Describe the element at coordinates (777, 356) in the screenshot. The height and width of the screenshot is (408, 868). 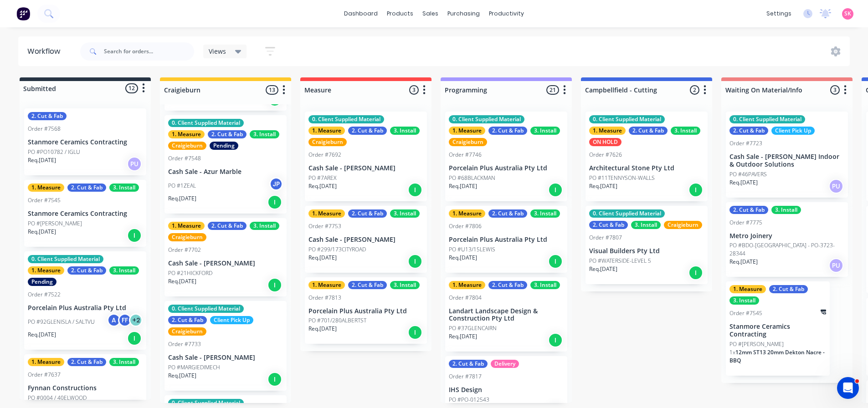
I see `span: 12mm ST13 20mm Dekton Nacre - BBQ` at that location.